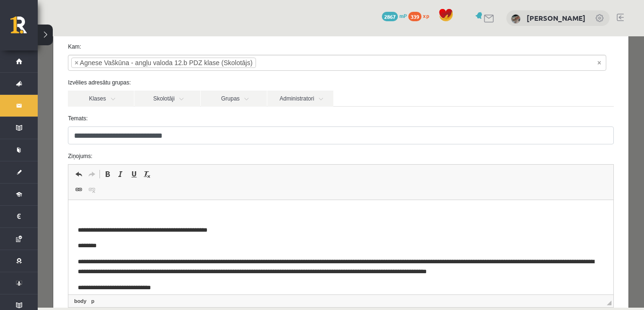  Describe the element at coordinates (303, 119) in the screenshot. I see `label: Ziņojums:` at that location.